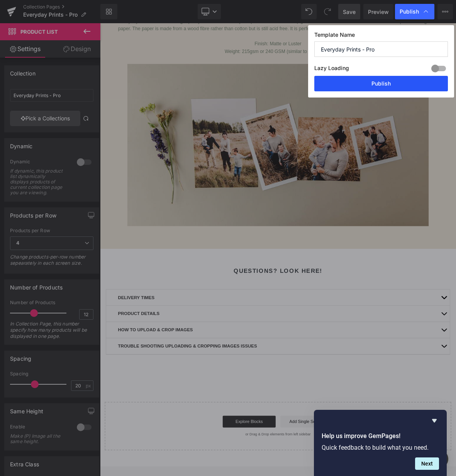 The width and height of the screenshot is (456, 476). I want to click on b: TROUBLE SHOOTING UPLOADING & CROPPING IMAGES ISSUES, so click(114, 423).